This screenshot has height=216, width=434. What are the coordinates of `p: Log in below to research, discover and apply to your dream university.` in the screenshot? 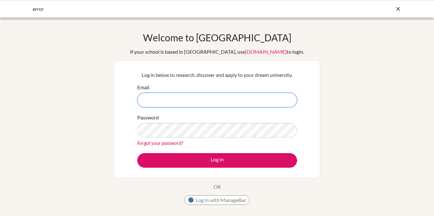 It's located at (217, 75).